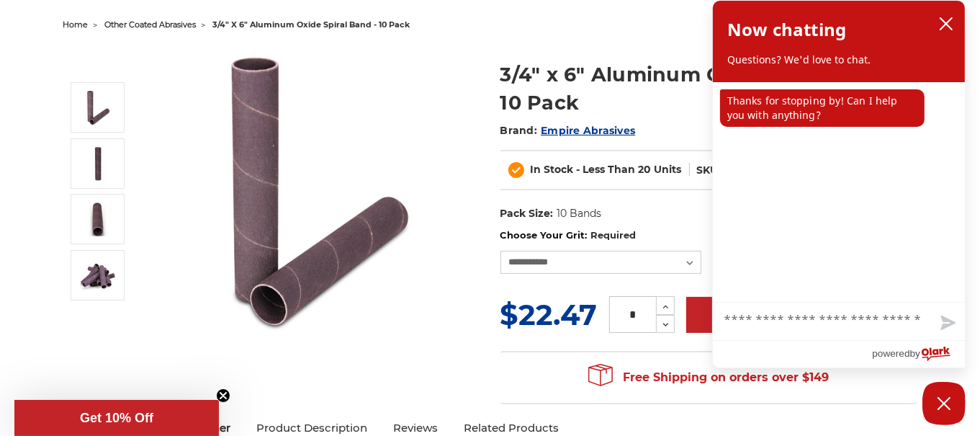  Describe the element at coordinates (613, 235) in the screenshot. I see `small: Required` at that location.